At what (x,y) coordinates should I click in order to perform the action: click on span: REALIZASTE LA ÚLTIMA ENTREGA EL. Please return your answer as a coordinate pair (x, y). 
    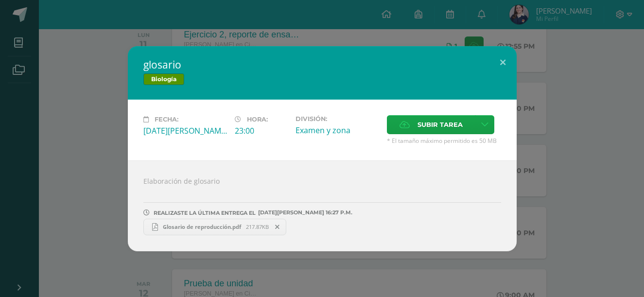
    Looking at the image, I should click on (205, 213).